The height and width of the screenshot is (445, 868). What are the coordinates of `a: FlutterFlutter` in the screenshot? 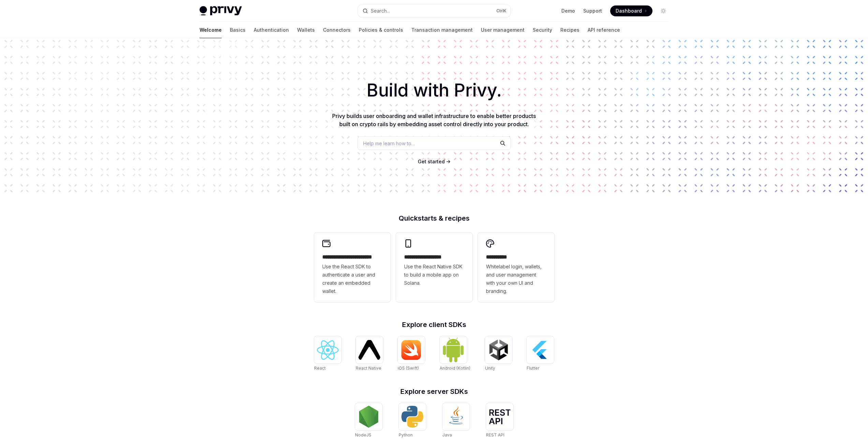 It's located at (540, 354).